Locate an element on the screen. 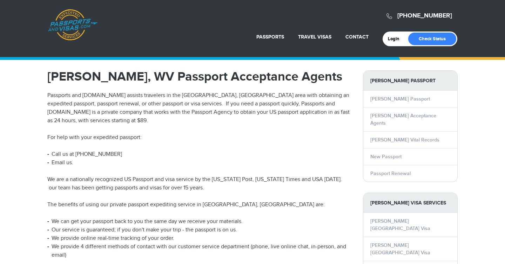 This screenshot has height=264, width=505. a: New Passport is located at coordinates (385, 157).